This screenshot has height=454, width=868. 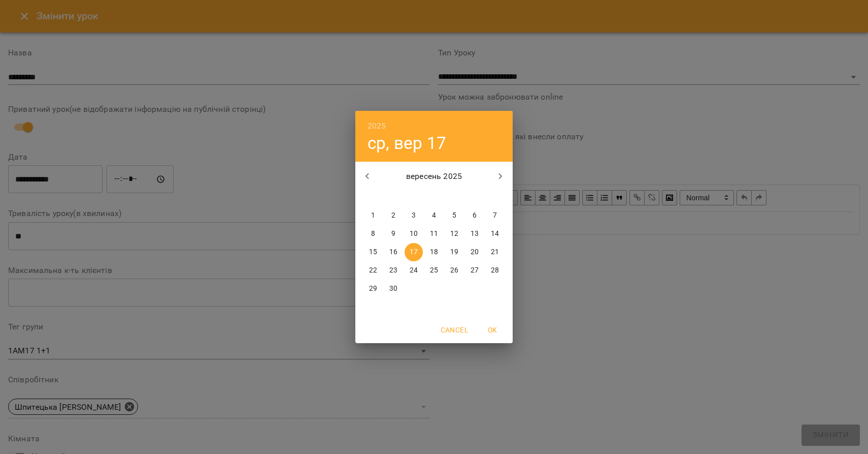 I want to click on button: 17, so click(x=414, y=252).